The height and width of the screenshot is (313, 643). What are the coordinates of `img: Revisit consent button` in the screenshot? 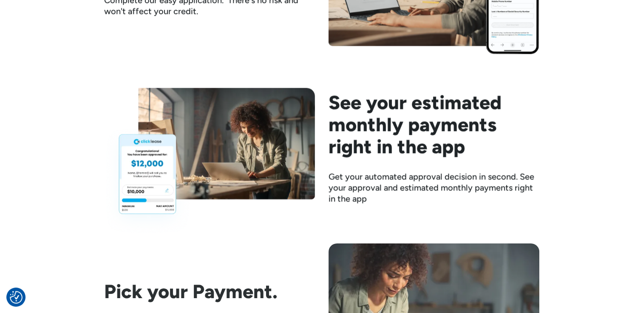 It's located at (16, 298).